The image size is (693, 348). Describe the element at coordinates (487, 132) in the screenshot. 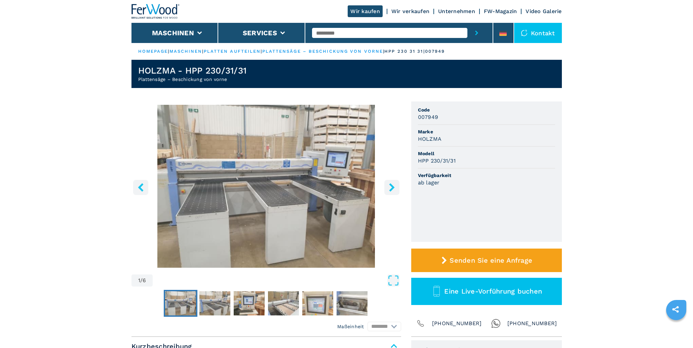

I see `span: Marke` at that location.